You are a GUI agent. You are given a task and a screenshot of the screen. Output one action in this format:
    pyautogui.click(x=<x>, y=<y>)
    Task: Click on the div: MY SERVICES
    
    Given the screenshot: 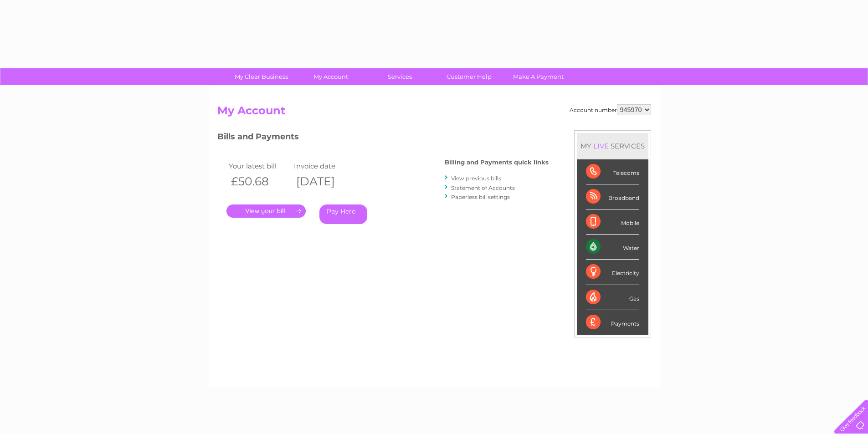 What is the action you would take?
    pyautogui.click(x=613, y=145)
    